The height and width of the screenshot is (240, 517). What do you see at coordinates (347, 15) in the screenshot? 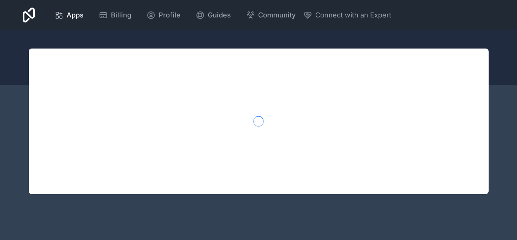
I see `button: Connect with an Expert` at bounding box center [347, 15].